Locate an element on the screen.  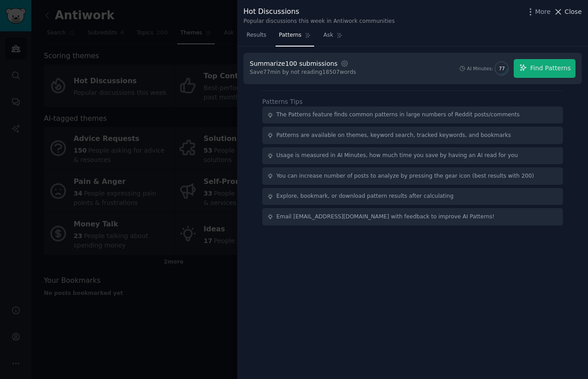
a: Results is located at coordinates (256, 37).